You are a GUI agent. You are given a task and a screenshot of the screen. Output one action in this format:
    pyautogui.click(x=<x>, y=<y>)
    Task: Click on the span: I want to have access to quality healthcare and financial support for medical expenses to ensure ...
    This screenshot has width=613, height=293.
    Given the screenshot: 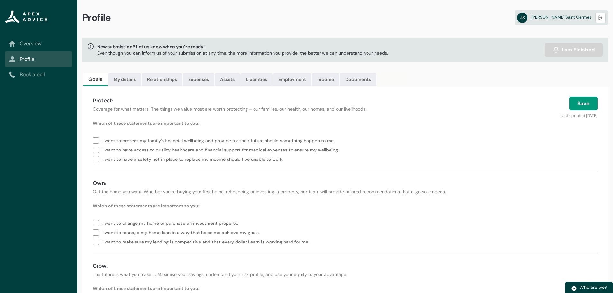 What is the action you would take?
    pyautogui.click(x=222, y=149)
    